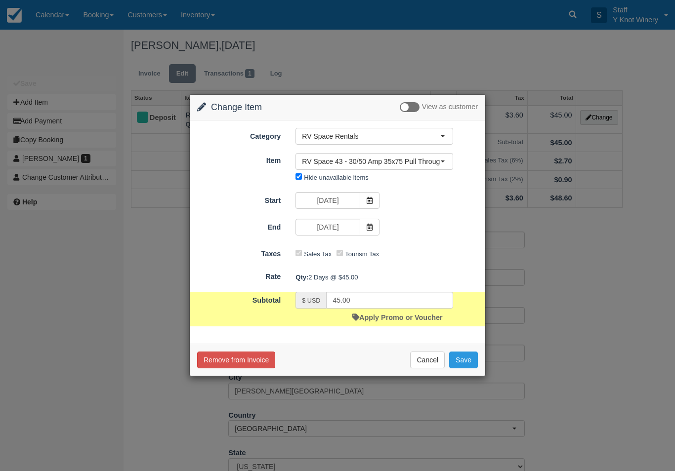 The width and height of the screenshot is (675, 471). Describe the element at coordinates (239, 252) in the screenshot. I see `label: Taxes` at that location.